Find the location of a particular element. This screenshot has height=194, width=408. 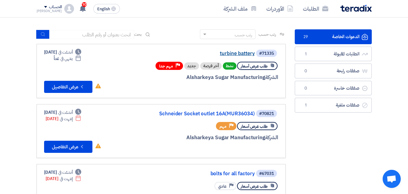

a: Schneider Socket outlet 16A(MUR36034) is located at coordinates (194, 114).